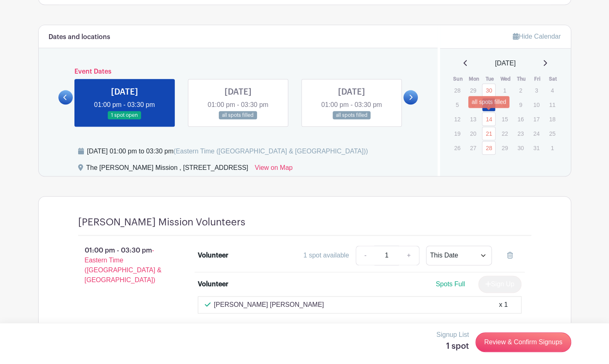 Image resolution: width=609 pixels, height=364 pixels. What do you see at coordinates (457, 148) in the screenshot?
I see `p: 26` at bounding box center [457, 148].